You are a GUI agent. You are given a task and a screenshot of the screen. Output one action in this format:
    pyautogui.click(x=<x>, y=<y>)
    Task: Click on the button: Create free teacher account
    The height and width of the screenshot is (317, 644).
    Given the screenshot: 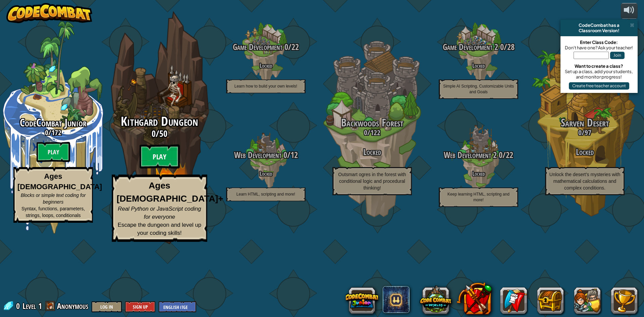 What is the action you would take?
    pyautogui.click(x=598, y=86)
    